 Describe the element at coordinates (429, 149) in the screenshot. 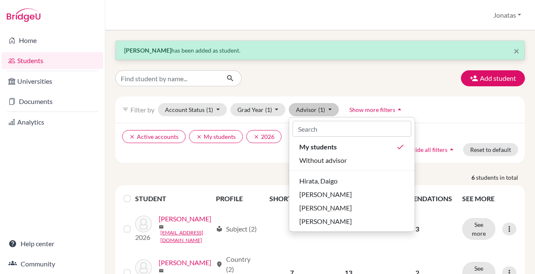

I see `span: Hide all filters` at that location.